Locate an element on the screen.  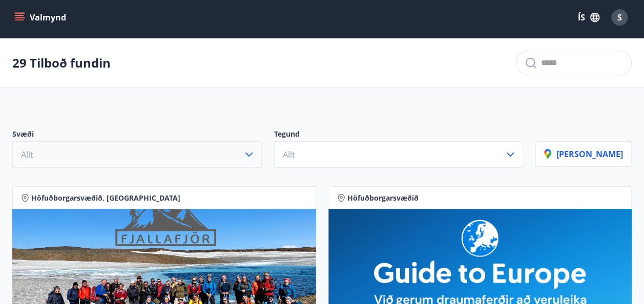
p: 29 Tilboð fundin is located at coordinates (61, 63).